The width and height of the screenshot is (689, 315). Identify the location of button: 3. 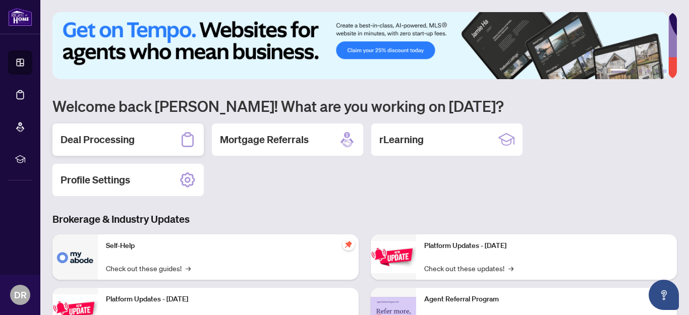
(640, 71).